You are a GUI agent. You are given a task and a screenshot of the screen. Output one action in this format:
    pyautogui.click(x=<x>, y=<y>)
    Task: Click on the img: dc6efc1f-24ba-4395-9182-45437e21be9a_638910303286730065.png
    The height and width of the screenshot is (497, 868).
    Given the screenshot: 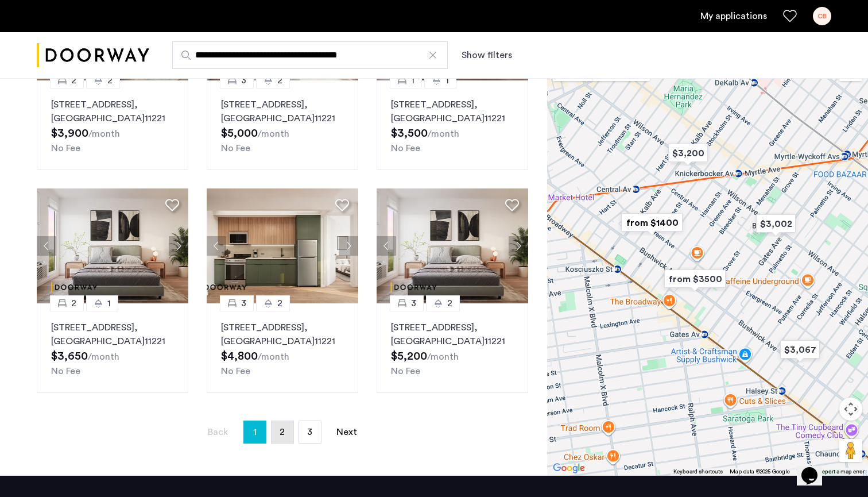 What is the action you would take?
    pyautogui.click(x=282, y=246)
    